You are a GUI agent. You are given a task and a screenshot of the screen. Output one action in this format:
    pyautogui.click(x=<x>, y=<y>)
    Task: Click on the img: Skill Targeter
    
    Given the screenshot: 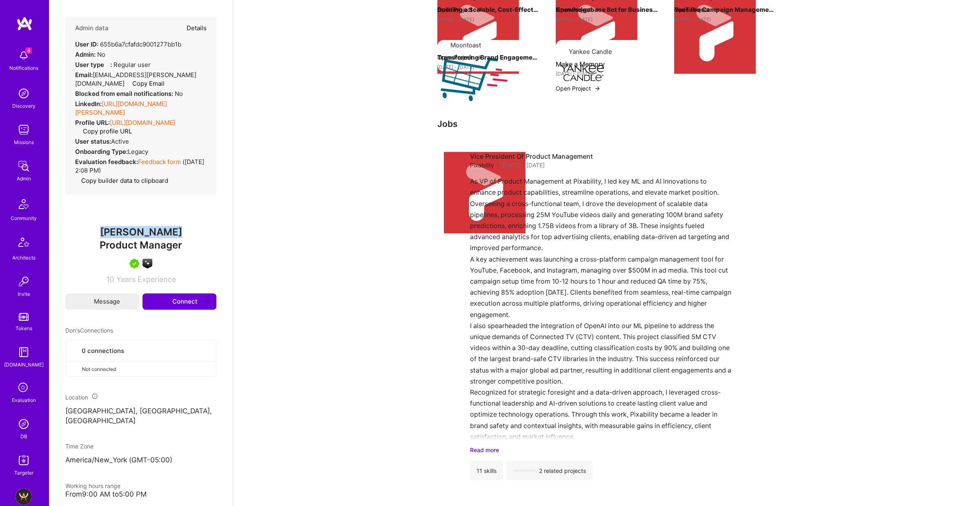 What is the action you would take?
    pyautogui.click(x=23, y=461)
    